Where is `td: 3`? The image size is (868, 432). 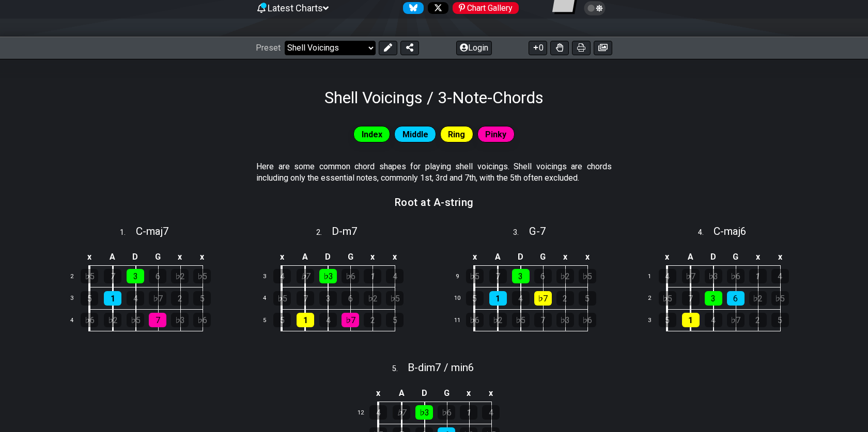
td: 3 is located at coordinates (77, 299).